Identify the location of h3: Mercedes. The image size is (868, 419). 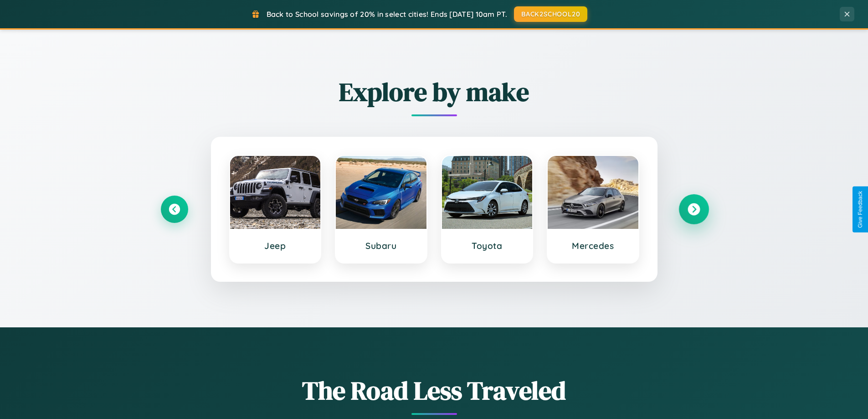
(593, 246).